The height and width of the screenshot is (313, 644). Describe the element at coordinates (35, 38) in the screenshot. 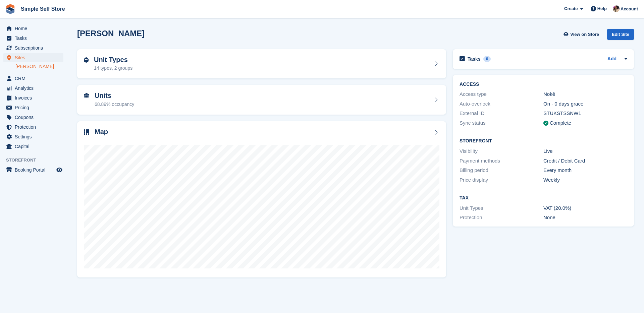

I see `span: Tasks` at that location.